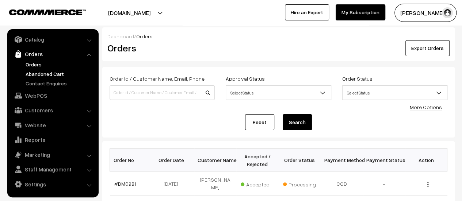 Image resolution: width=462 pixels, height=201 pixels. Describe the element at coordinates (41, 12) in the screenshot. I see `a: COMMMERCE` at that location.